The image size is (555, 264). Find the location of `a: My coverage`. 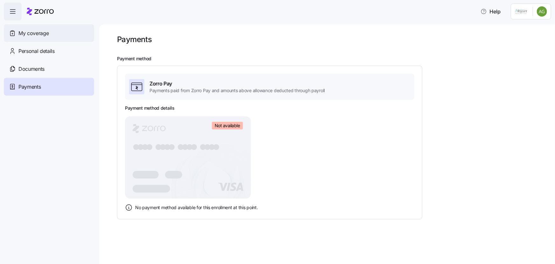

a: My coverage is located at coordinates (49, 33).